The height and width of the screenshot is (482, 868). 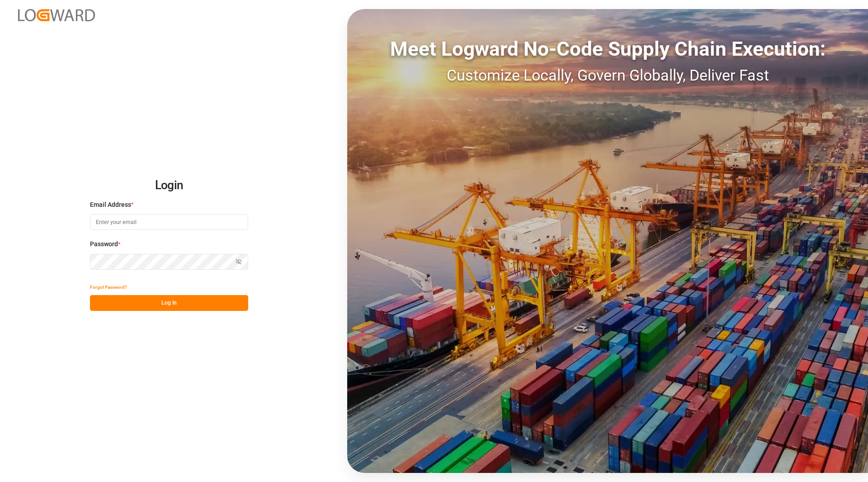 What do you see at coordinates (608, 75) in the screenshot?
I see `div: Customize Locally, Govern Globally, Deliver Fast` at bounding box center [608, 75].